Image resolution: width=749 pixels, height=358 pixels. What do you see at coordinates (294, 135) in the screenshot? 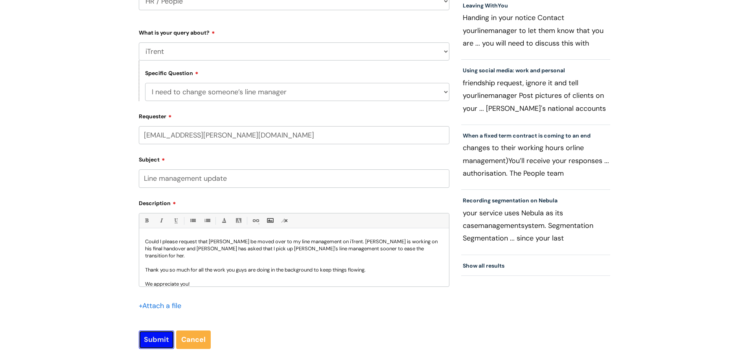
I see `input: Email` at bounding box center [294, 135].